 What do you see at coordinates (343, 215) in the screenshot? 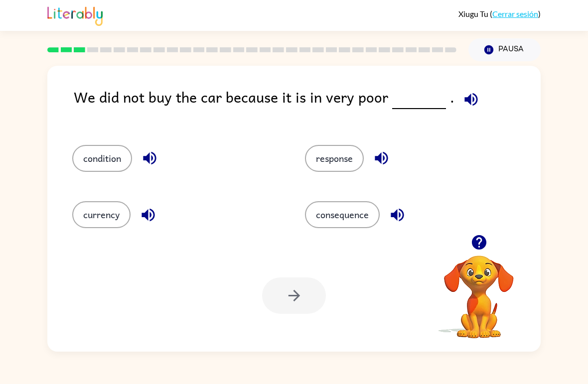
I see `button: consequence` at bounding box center [343, 215].